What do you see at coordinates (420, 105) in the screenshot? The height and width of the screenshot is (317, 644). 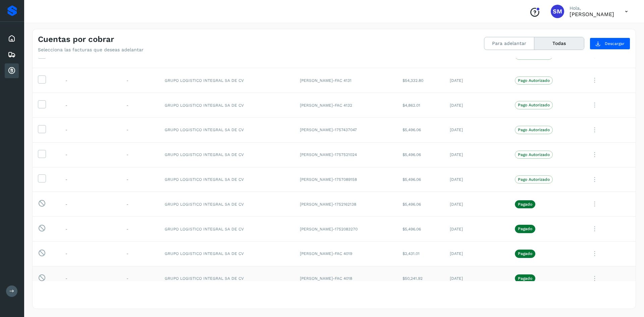 I see `td: $4,862.01` at bounding box center [420, 105].